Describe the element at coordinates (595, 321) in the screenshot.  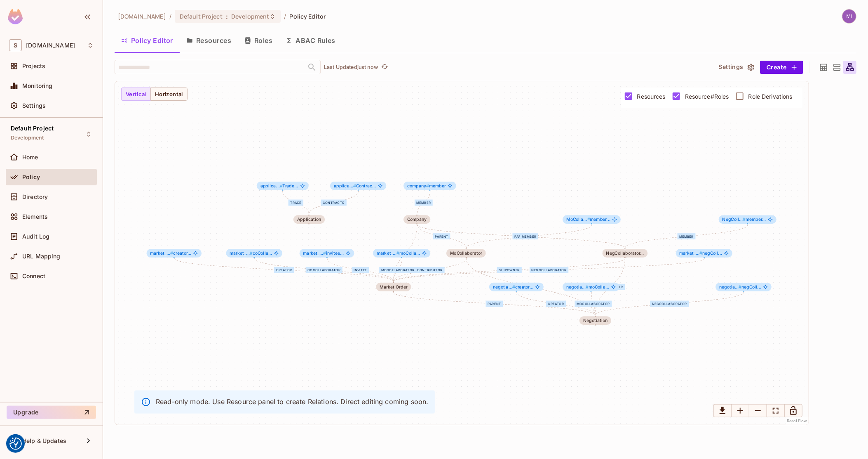
I see `div: Negotiation` at that location.